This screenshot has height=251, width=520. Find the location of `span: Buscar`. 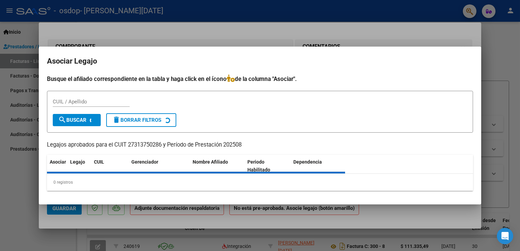

span: Buscar is located at coordinates (72, 120).